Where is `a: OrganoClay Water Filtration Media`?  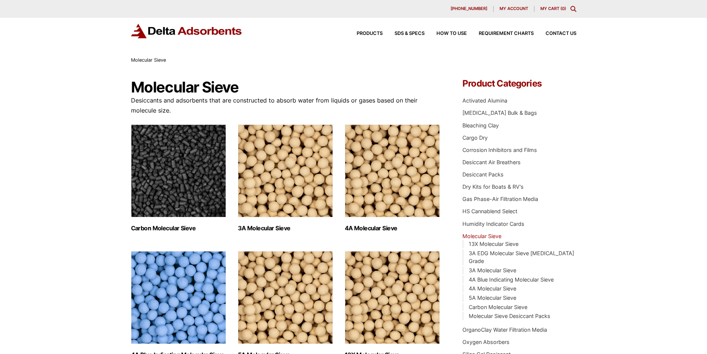
a: OrganoClay Water Filtration Media is located at coordinates (505, 329).